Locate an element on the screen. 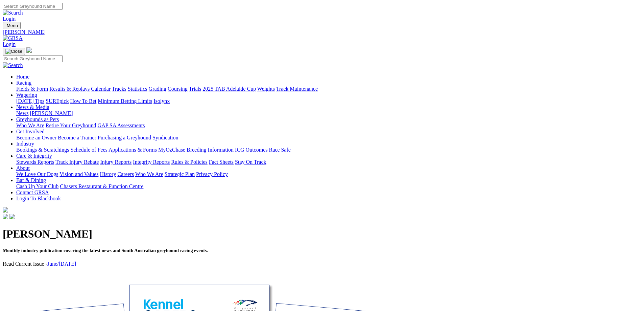  a: Minimum Betting Limits is located at coordinates (125, 101).